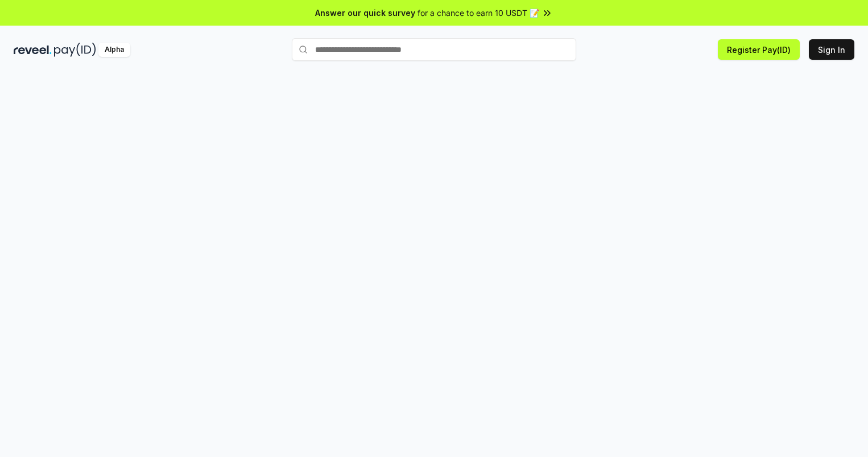 This screenshot has width=868, height=457. Describe the element at coordinates (759, 49) in the screenshot. I see `button: Register Pay(ID)` at that location.